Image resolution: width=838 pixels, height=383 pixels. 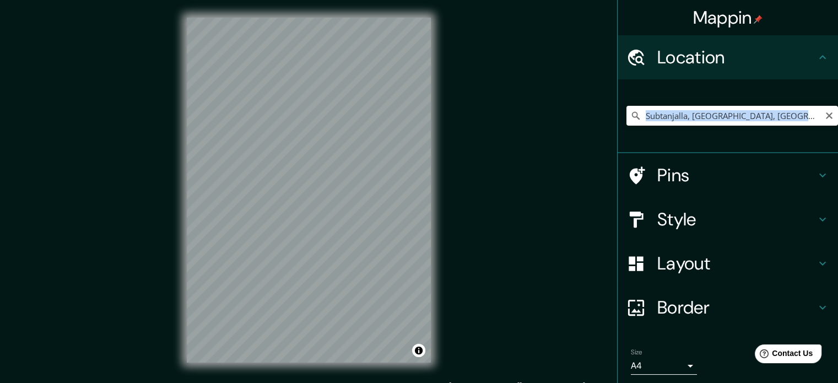 I want to click on div: Location, so click(x=728, y=57).